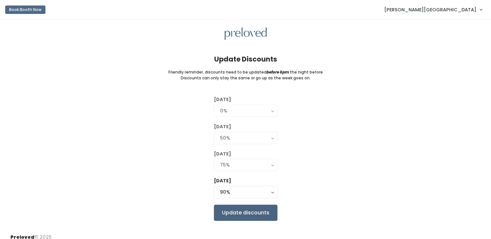  What do you see at coordinates (246, 59) in the screenshot?
I see `h4: Update Discounts` at bounding box center [246, 59].